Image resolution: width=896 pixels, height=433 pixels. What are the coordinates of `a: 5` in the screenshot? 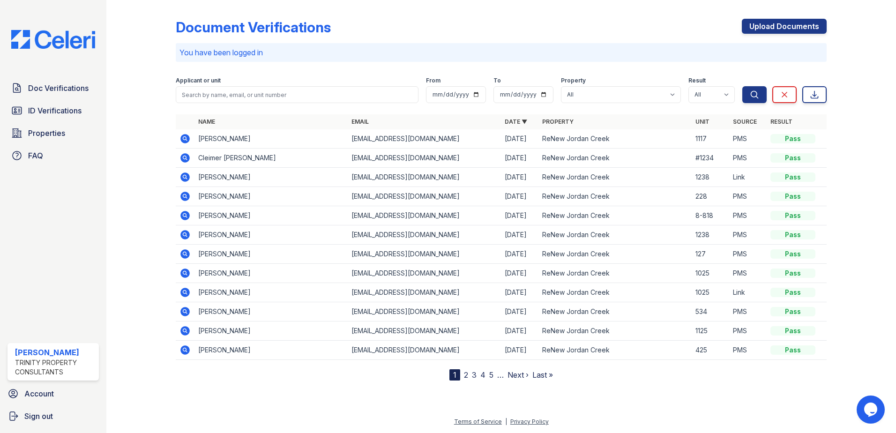 It's located at (491, 375).